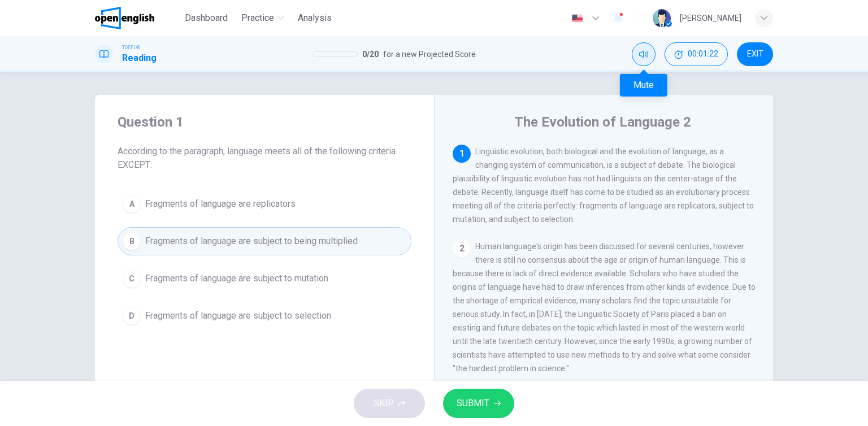 The image size is (868, 426). I want to click on button: Practice, so click(263, 18).